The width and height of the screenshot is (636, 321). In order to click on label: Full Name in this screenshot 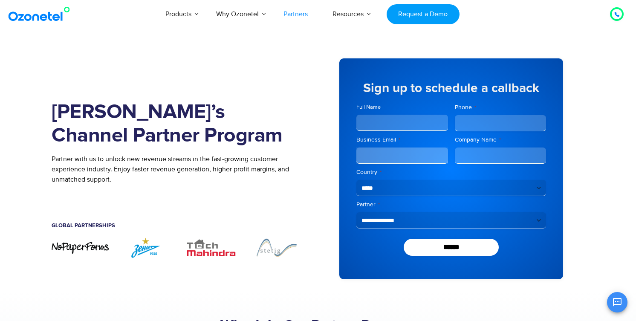, I will do `click(402, 107)`.